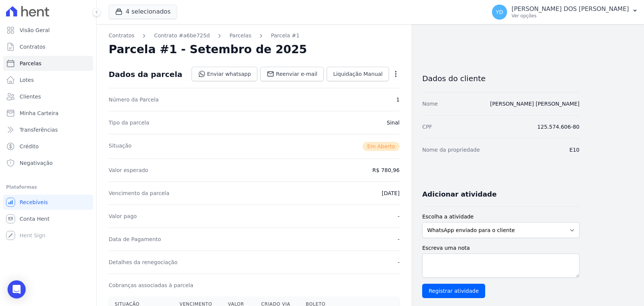 The height and width of the screenshot is (306, 644). Describe the element at coordinates (27, 80) in the screenshot. I see `span: Lotes` at that location.